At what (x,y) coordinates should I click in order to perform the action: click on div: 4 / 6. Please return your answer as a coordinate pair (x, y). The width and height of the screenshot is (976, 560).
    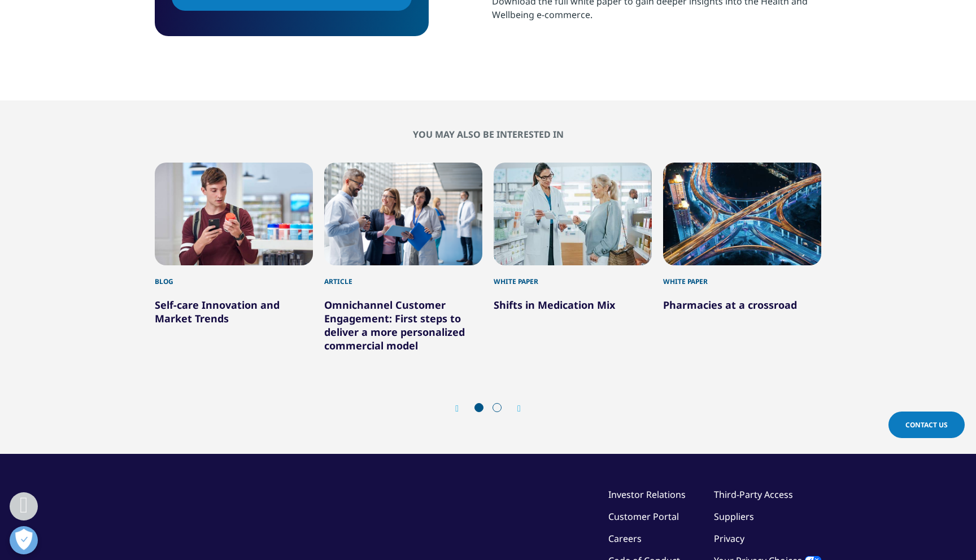
    Looking at the image, I should click on (742, 258).